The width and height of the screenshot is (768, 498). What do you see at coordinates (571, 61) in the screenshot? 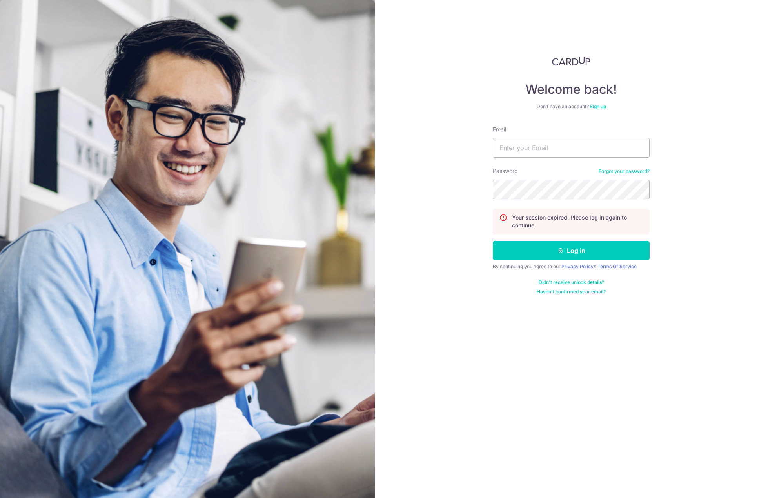
I see `img: CardUp Logo` at bounding box center [571, 61].